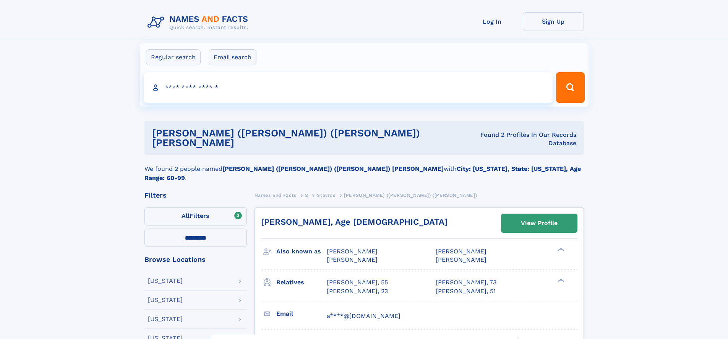 The image size is (728, 339). I want to click on h3: Also known as, so click(301, 251).